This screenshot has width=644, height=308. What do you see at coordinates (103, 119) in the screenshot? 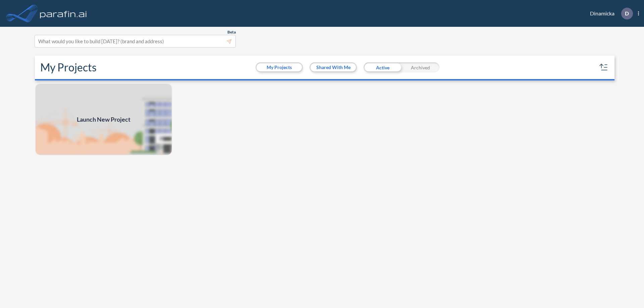
I see `span: Launch New Project` at bounding box center [103, 119].